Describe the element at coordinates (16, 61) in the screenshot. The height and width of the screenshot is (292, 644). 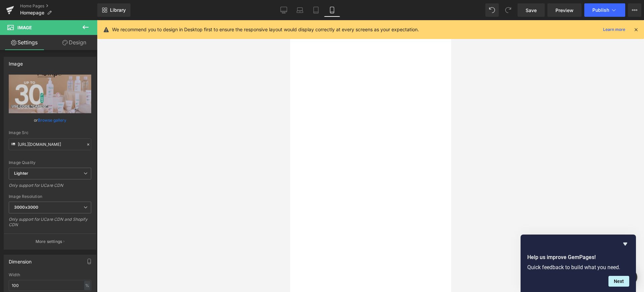
I see `div: Image` at that location.